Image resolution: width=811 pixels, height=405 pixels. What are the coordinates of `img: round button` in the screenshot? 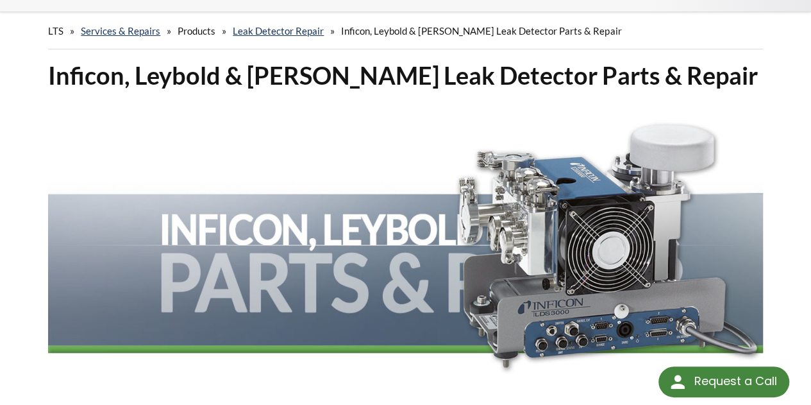 It's located at (678, 382).